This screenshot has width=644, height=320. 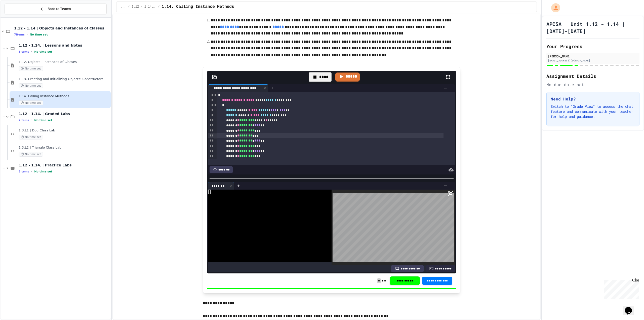 What do you see at coordinates (64, 148) in the screenshot?
I see `span: 1.3.L2 | Triangle Class Lab` at bounding box center [64, 148].